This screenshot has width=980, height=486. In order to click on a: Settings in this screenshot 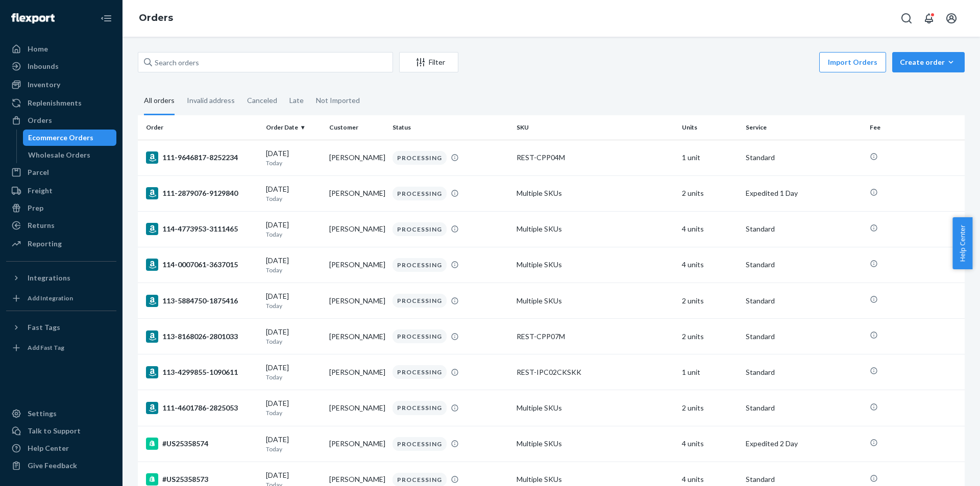, I will do `click(61, 414)`.